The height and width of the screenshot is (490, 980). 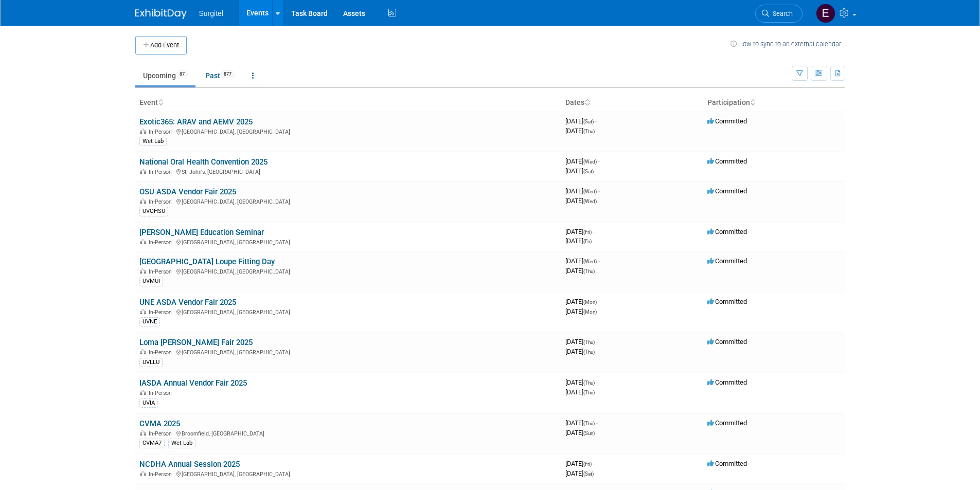 What do you see at coordinates (220, 76) in the screenshot?
I see `a: Past877` at bounding box center [220, 76].